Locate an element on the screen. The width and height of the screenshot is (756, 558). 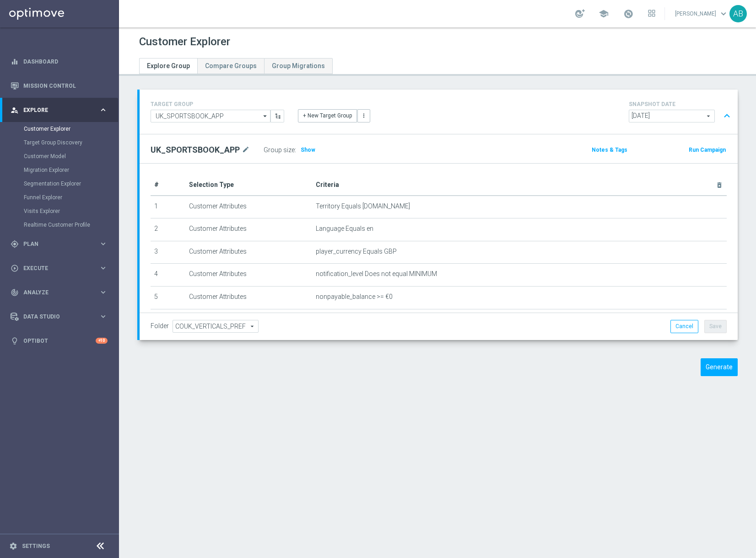
div: Customer Explorer is located at coordinates (71, 129).